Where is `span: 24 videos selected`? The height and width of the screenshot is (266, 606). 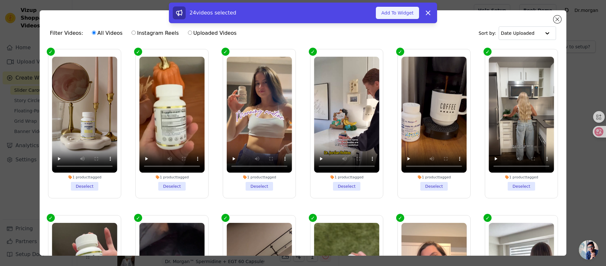
span: 24 videos selected is located at coordinates (213, 13).